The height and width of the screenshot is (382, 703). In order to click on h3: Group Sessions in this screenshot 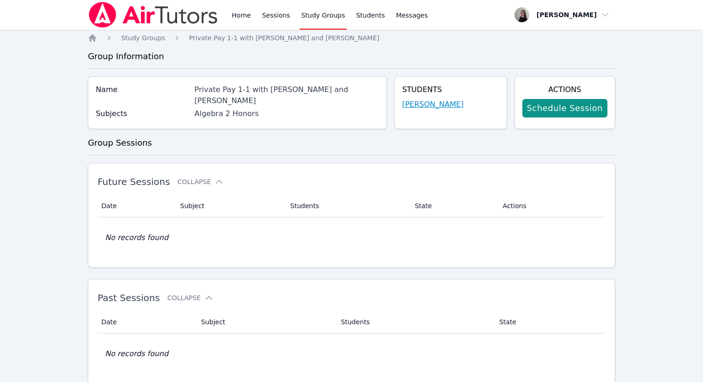, I will do `click(351, 143)`.